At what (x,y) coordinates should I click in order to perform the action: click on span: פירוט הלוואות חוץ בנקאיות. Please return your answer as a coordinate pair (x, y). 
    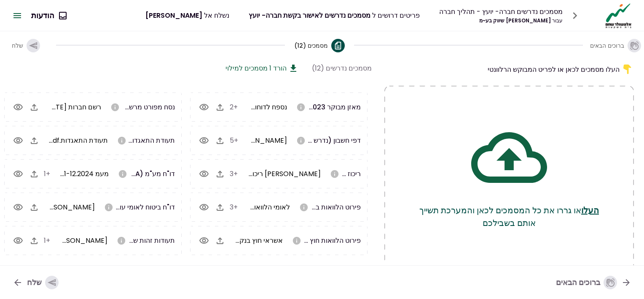
    Looking at the image, I should click on (322, 240).